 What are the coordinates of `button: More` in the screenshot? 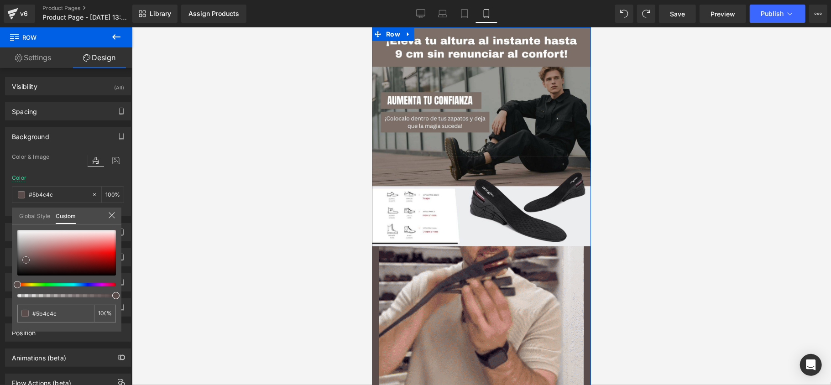 It's located at (818, 14).